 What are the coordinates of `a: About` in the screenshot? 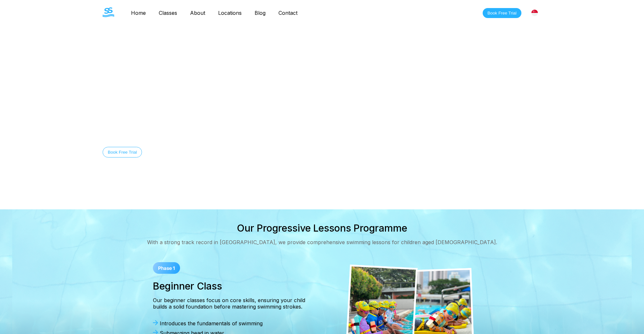 It's located at (197, 13).